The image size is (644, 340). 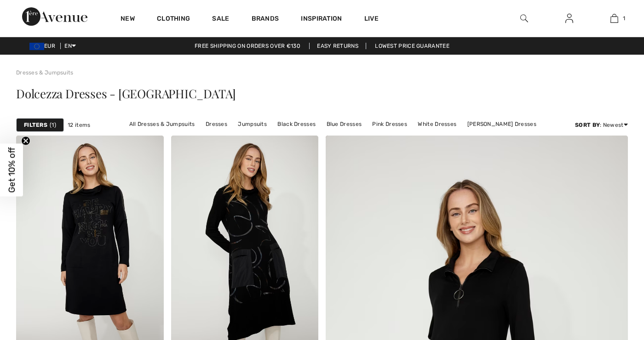 I want to click on a: Lowest Price Guarantee, so click(x=412, y=46).